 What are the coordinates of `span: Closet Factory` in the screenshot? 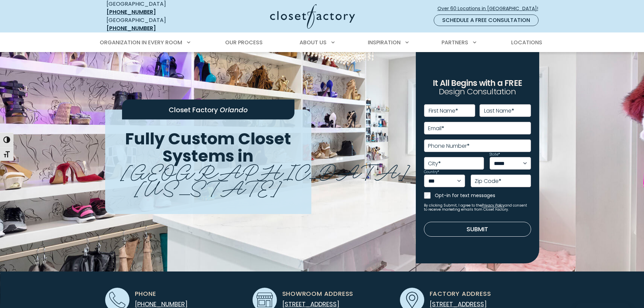 It's located at (194, 110).